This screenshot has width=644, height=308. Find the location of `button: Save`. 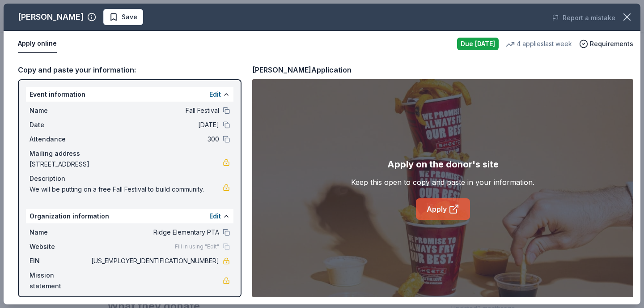

button: Save is located at coordinates (123, 17).